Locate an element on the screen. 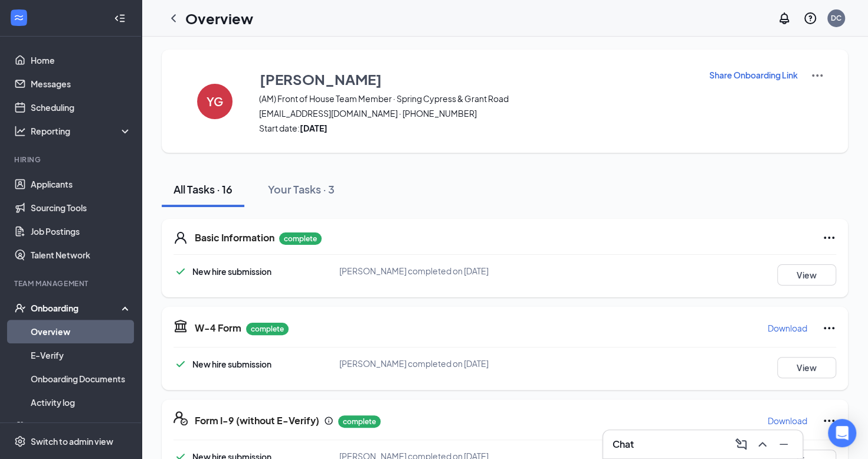 The width and height of the screenshot is (868, 459). svg: Analysis is located at coordinates (20, 131).